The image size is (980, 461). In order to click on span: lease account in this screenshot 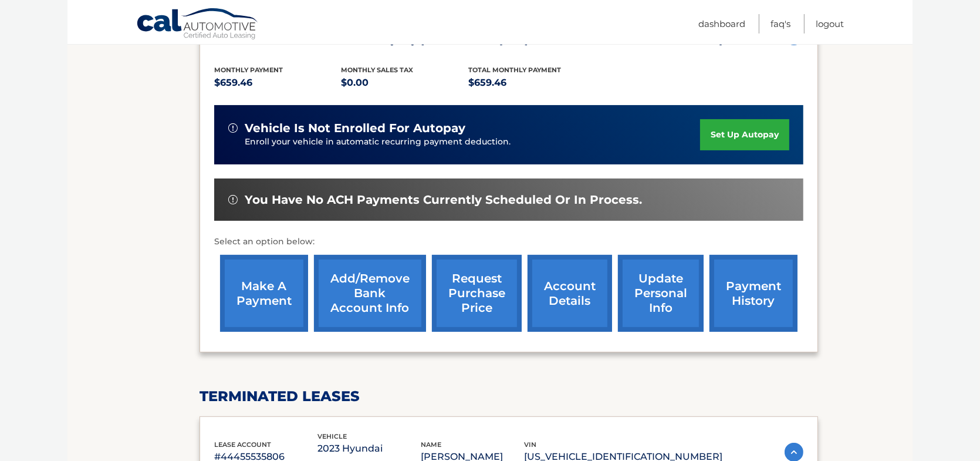, I will do `click(242, 444)`.